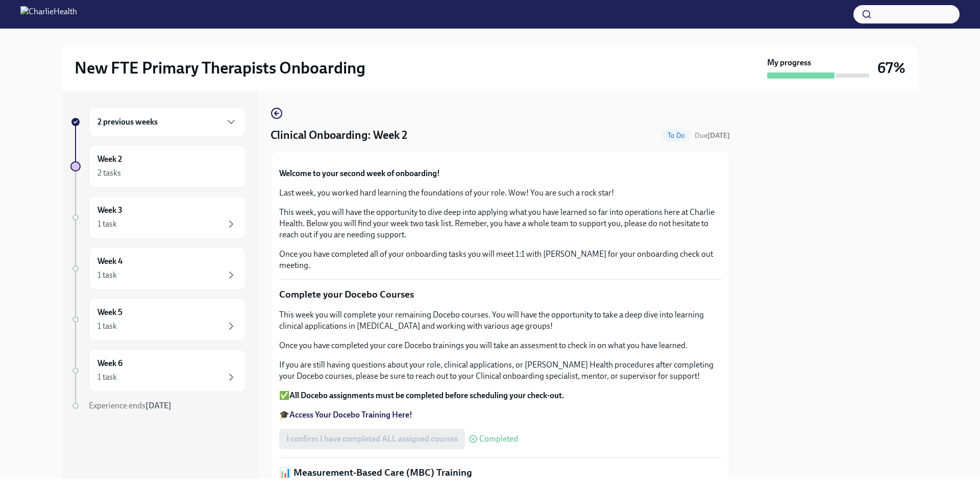 The height and width of the screenshot is (489, 980). Describe the element at coordinates (110, 173) in the screenshot. I see `div: 2 tasks` at that location.